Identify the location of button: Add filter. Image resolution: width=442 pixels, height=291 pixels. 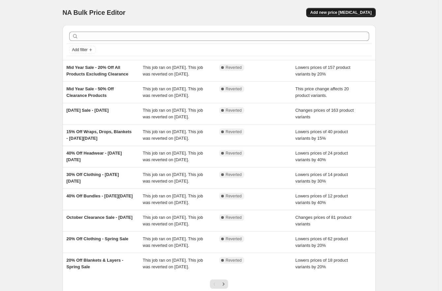
(82, 50).